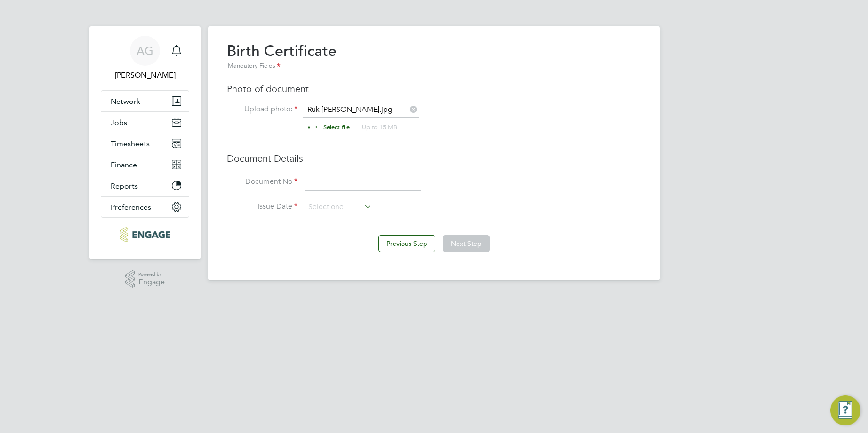 The height and width of the screenshot is (433, 868). Describe the element at coordinates (145, 143) in the screenshot. I see `nav: Main navigation` at that location.